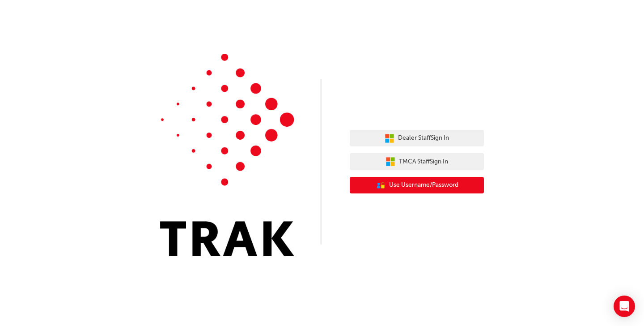  I want to click on div: Open Intercom Messenger, so click(624, 306).